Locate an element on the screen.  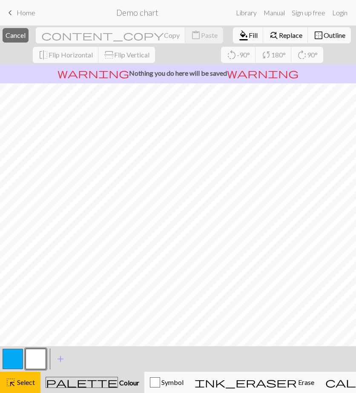
span: Replace is located at coordinates (290, 35).